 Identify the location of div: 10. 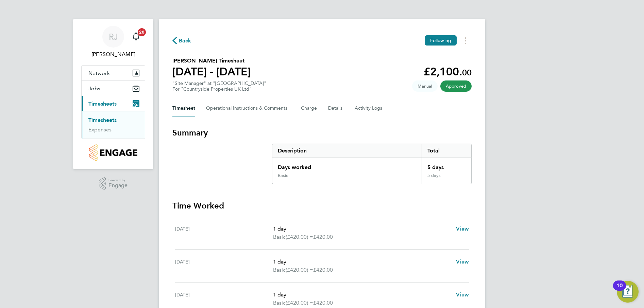
(620, 290).